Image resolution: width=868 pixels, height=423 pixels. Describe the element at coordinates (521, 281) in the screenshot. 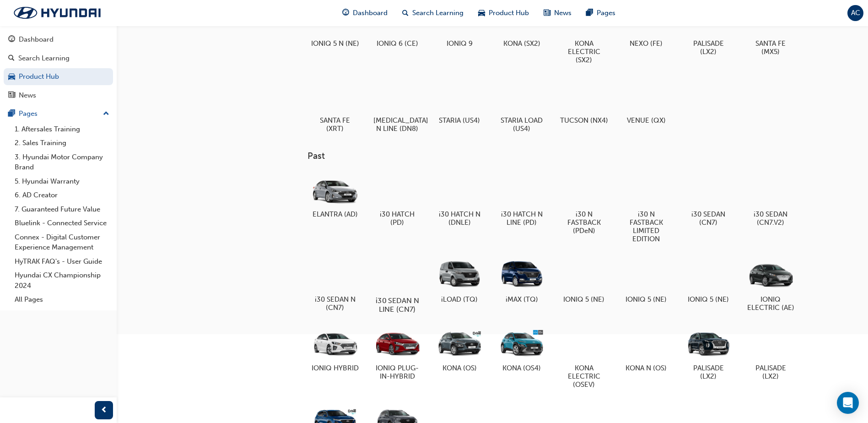

I see `a: iMAX (TQ)` at that location.